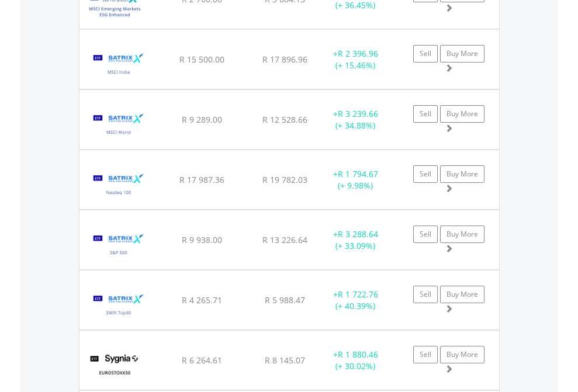 The width and height of the screenshot is (578, 392). Describe the element at coordinates (202, 119) in the screenshot. I see `span: R 9 289.00` at that location.